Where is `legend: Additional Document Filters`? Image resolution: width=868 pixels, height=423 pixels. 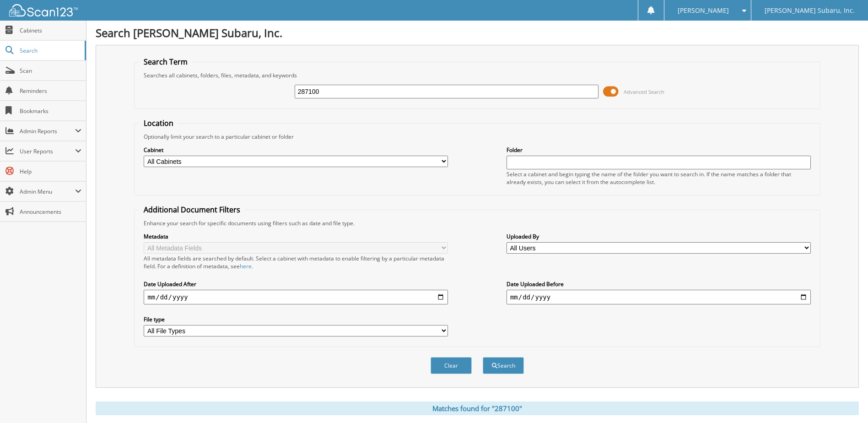
legend: Additional Document Filters is located at coordinates (192, 210).